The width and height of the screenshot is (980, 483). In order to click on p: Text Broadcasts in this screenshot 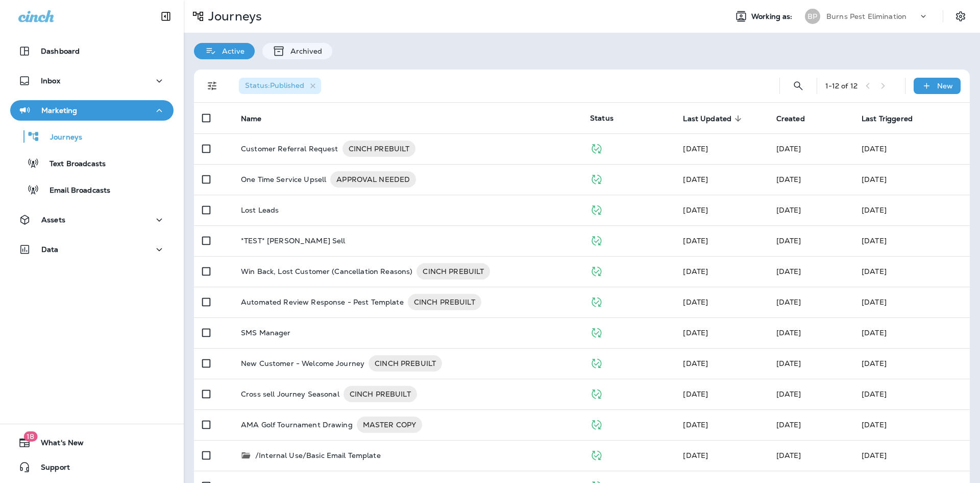, I will do `click(72, 164)`.